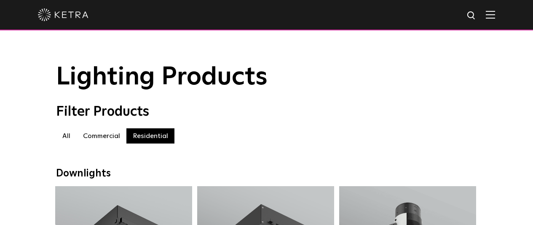  What do you see at coordinates (102, 136) in the screenshot?
I see `label: Commercial` at bounding box center [102, 136].